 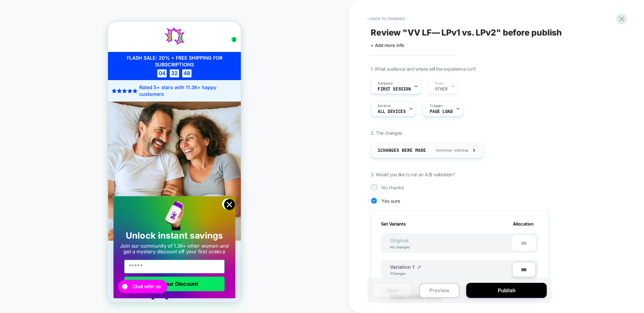 What do you see at coordinates (391, 201) in the screenshot?
I see `span: Yes sure` at bounding box center [391, 201].